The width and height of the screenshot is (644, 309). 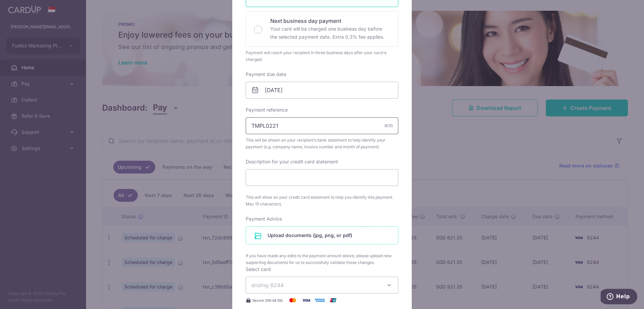 What do you see at coordinates (258, 269) in the screenshot?
I see `label: Select card` at bounding box center [258, 269].